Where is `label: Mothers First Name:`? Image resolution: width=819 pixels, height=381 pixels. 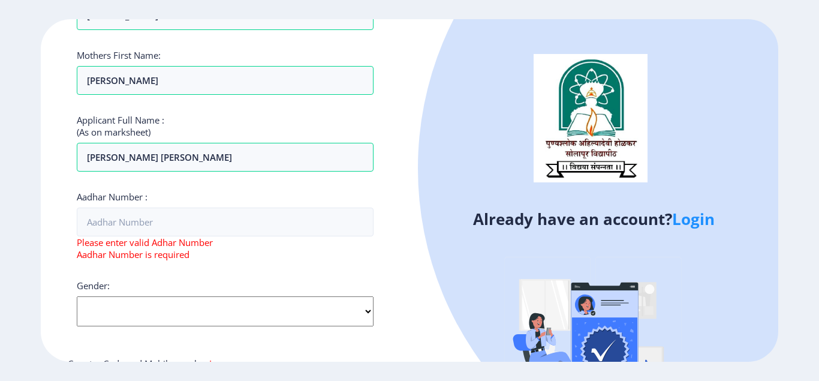 label: Mothers First Name: is located at coordinates (119, 55).